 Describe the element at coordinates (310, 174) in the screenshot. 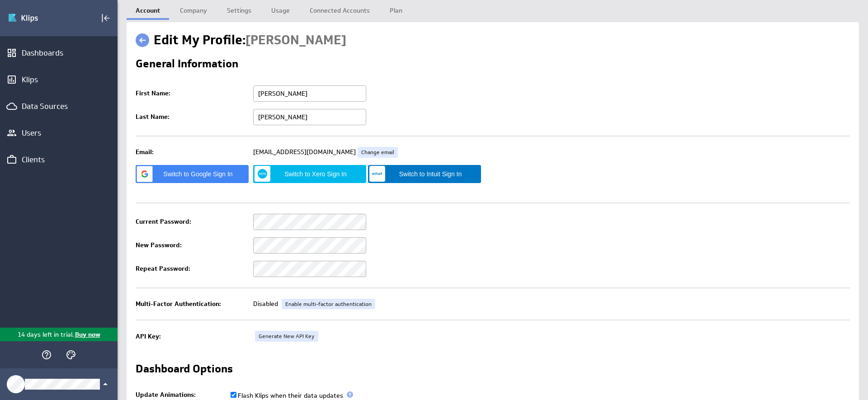

I see `button: Switch to Xero Sign In` at that location.